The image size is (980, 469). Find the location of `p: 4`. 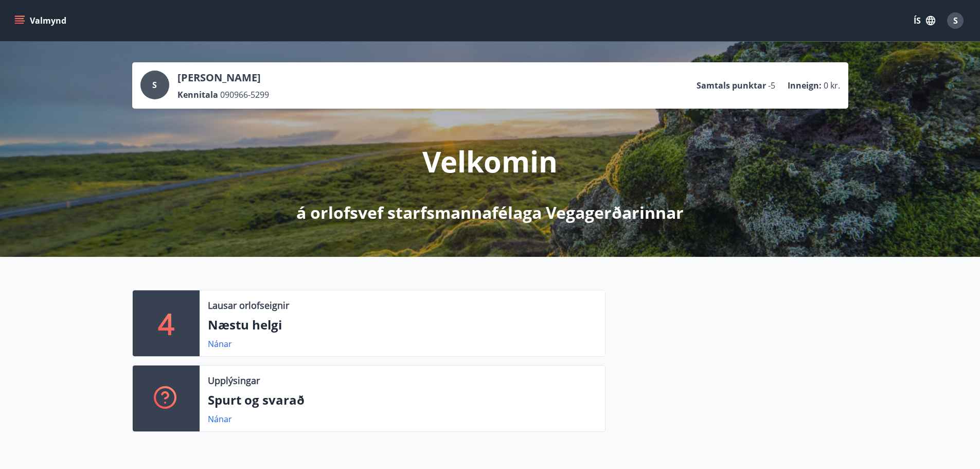

p: 4 is located at coordinates (166, 323).